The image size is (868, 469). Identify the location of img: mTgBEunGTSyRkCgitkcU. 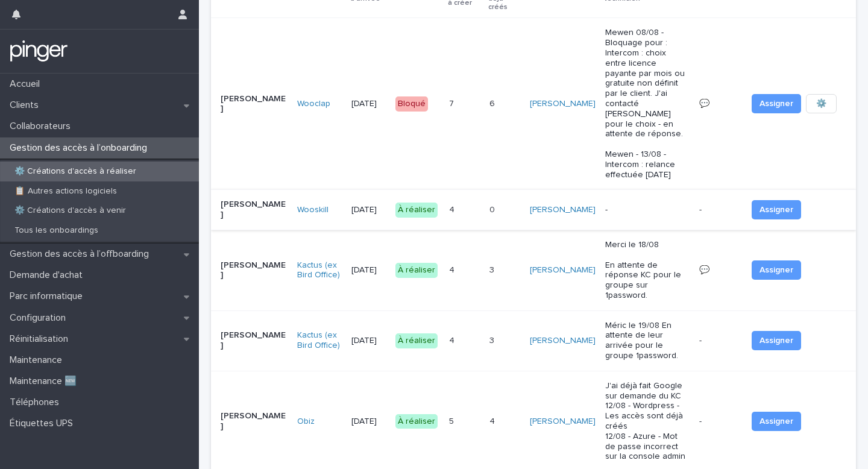
(39, 52).